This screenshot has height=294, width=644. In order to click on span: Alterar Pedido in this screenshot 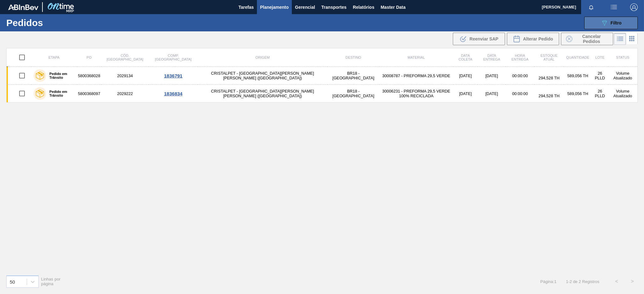, I will do `click(538, 39)`.